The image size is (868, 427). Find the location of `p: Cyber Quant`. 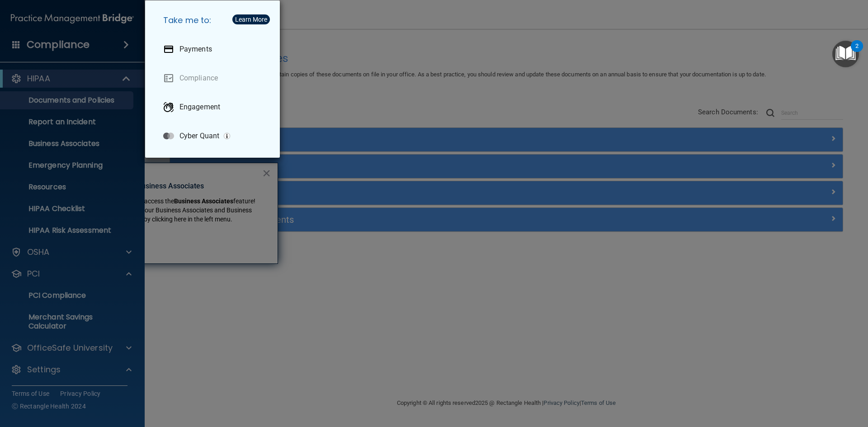

p: Cyber Quant is located at coordinates (199, 136).